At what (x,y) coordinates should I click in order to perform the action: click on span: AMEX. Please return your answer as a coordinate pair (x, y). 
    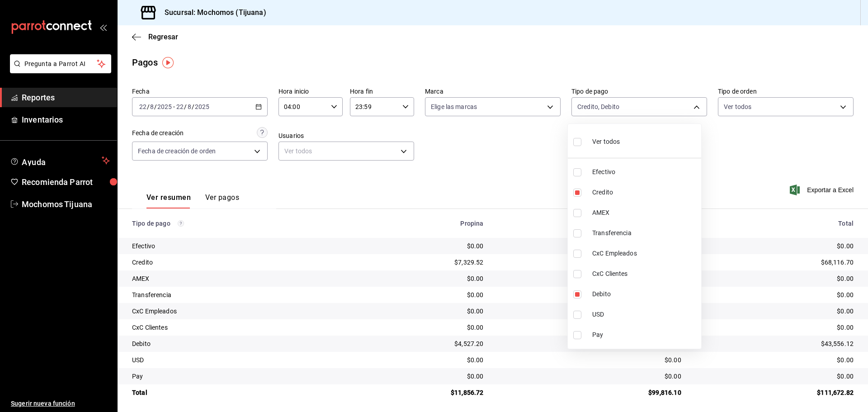
    Looking at the image, I should click on (645, 212).